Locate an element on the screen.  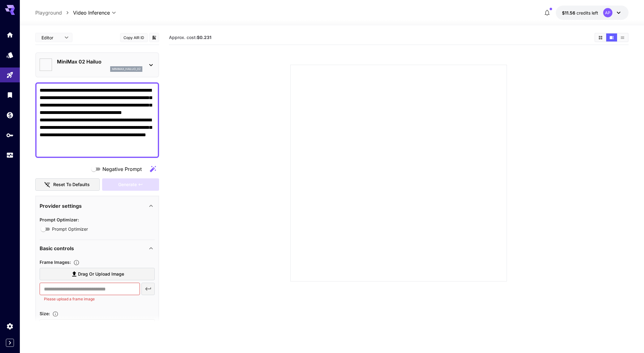
p: minimax_hailuo_02 is located at coordinates (126, 69).